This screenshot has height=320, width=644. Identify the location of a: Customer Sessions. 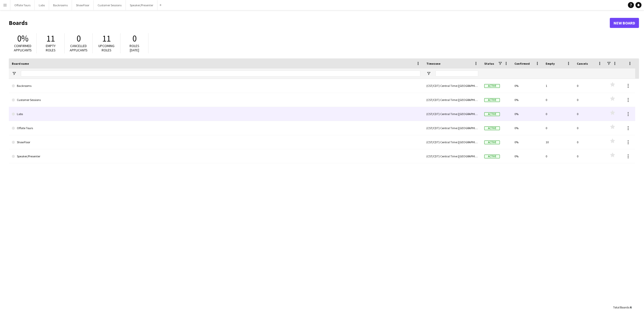
(216, 100).